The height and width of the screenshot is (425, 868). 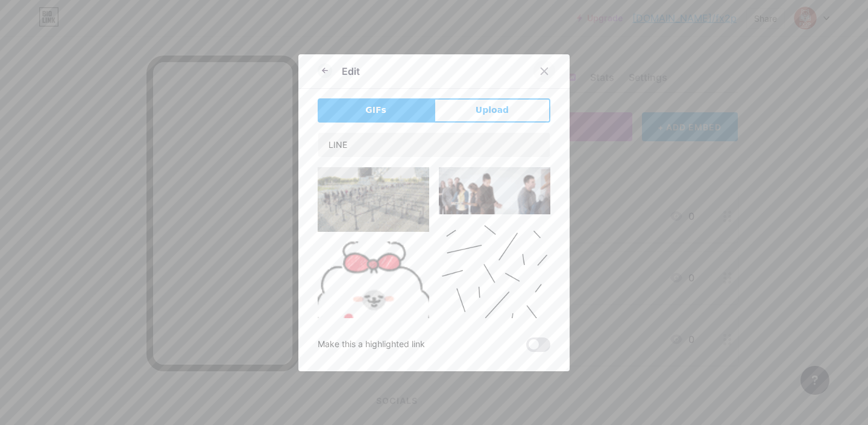 I want to click on div: Make this a highlighted link, so click(x=372, y=345).